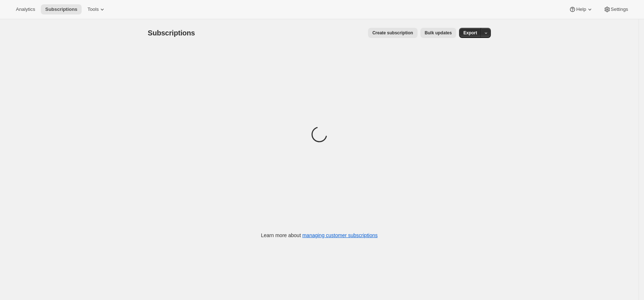  What do you see at coordinates (393, 33) in the screenshot?
I see `span: Create subscription` at bounding box center [393, 33].